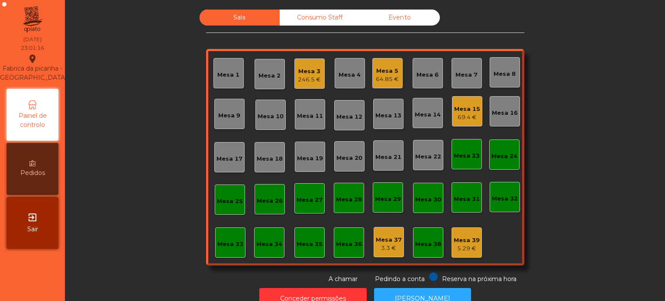  I want to click on div: Mesa 16, so click(505, 113).